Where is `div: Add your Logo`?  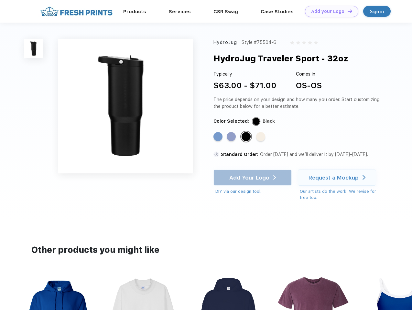 div: Add your Logo is located at coordinates (327, 11).